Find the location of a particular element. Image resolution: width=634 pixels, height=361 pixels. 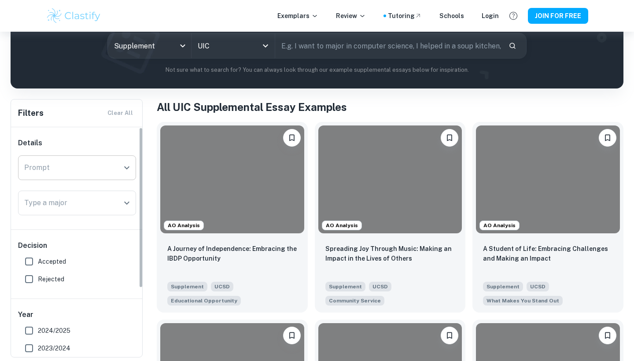

span: What have you done to make your school or your community a better place? is located at coordinates (355, 300).